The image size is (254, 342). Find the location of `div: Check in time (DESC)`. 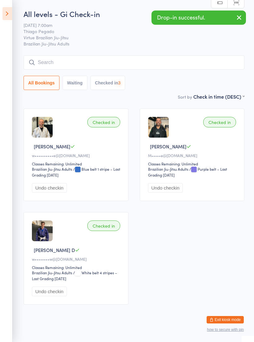

div: Check in time (DESC) is located at coordinates (218, 97).